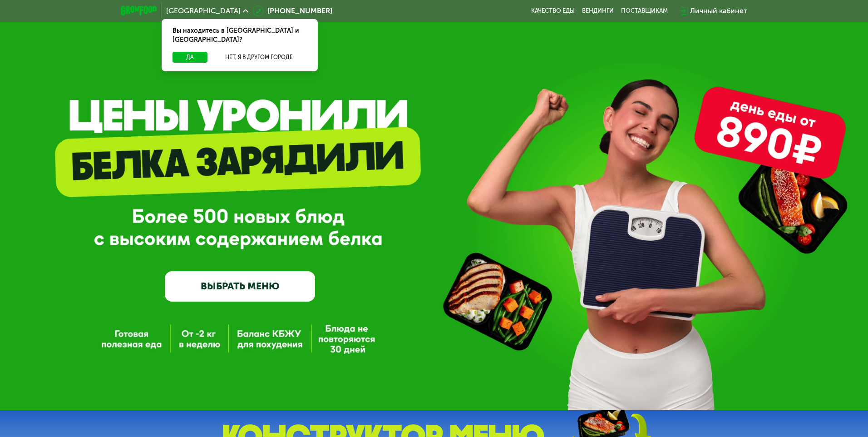 This screenshot has width=868, height=437. What do you see at coordinates (644, 11) in the screenshot?
I see `div: поставщикам` at bounding box center [644, 11].